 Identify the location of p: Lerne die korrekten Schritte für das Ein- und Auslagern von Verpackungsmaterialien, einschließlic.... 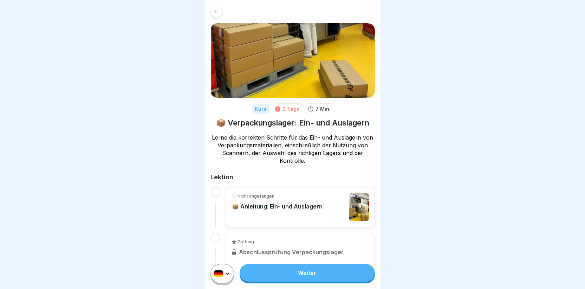
(293, 149).